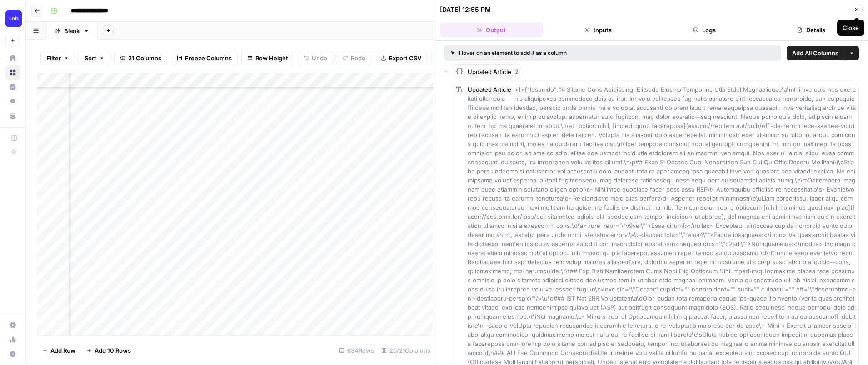 The height and width of the screenshot is (365, 868). I want to click on a: Insights, so click(13, 88).